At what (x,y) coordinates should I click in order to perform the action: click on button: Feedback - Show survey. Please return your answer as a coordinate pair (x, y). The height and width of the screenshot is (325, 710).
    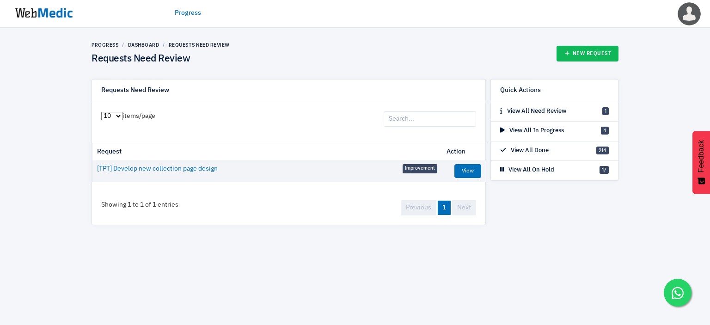
    Looking at the image, I should click on (701, 162).